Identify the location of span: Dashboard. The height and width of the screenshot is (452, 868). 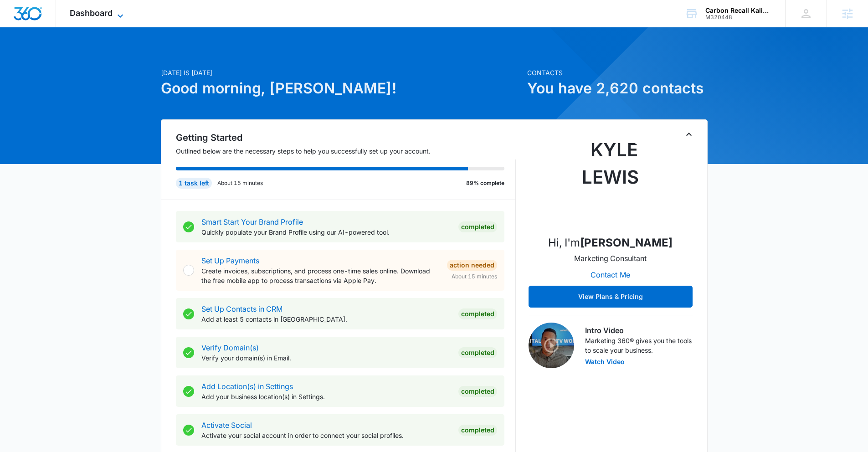
(91, 13).